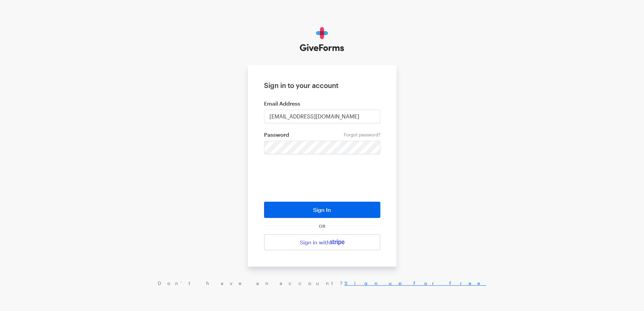 Image resolution: width=644 pixels, height=311 pixels. I want to click on div: Don’t have an account?, so click(322, 283).